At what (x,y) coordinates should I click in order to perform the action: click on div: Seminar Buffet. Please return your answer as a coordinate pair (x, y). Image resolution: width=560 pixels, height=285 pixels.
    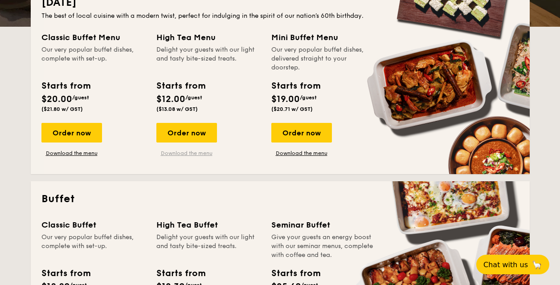
    Looking at the image, I should click on (323, 225).